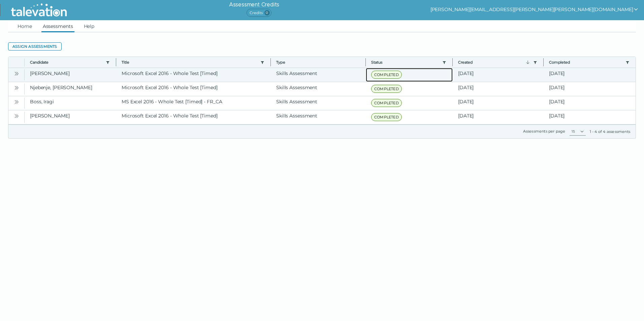 Image resolution: width=644 pixels, height=321 pixels. Describe the element at coordinates (267, 13) in the screenshot. I see `span: 0` at that location.